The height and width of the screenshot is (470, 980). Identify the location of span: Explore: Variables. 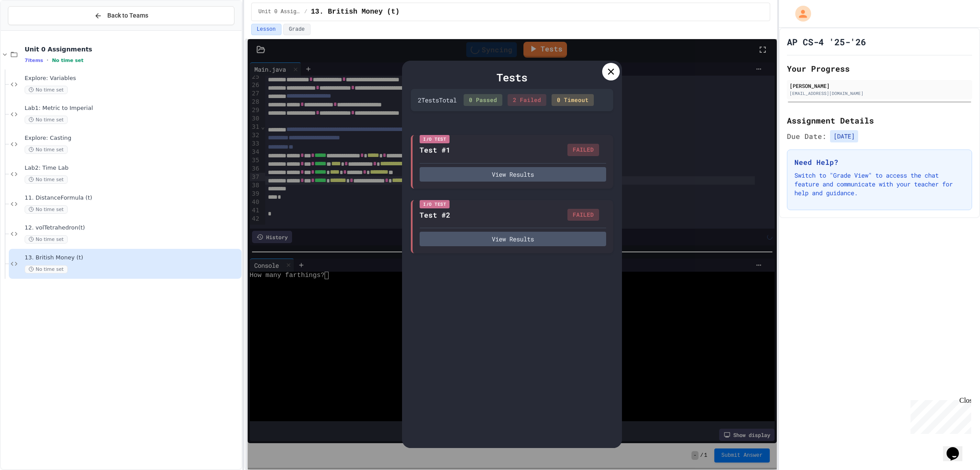
(132, 79).